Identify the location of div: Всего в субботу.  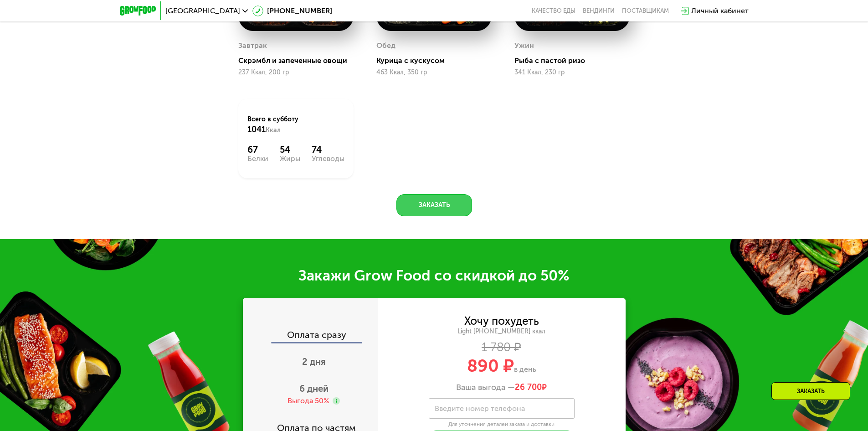
(296, 125).